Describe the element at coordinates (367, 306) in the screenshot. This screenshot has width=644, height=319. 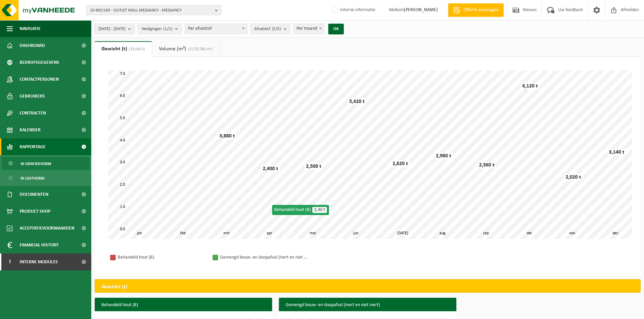
I see `h3: Gemengd bouw- en sloopafval (inert en niet inert)` at that location.